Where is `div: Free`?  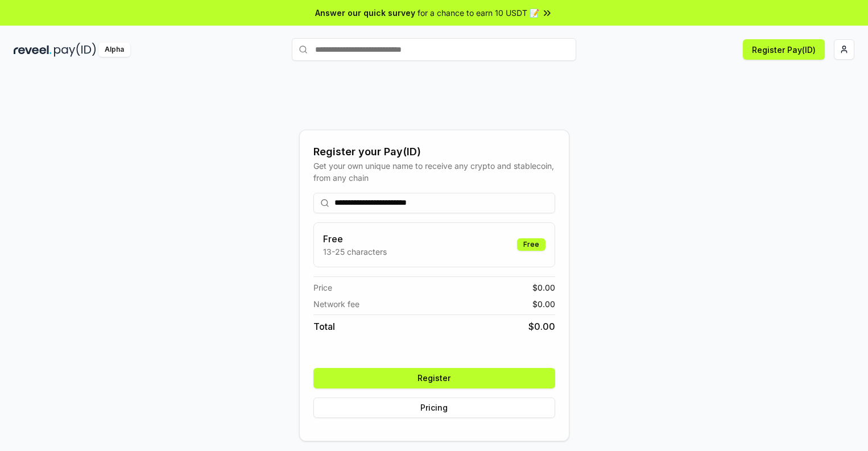
div: Free is located at coordinates (531, 244).